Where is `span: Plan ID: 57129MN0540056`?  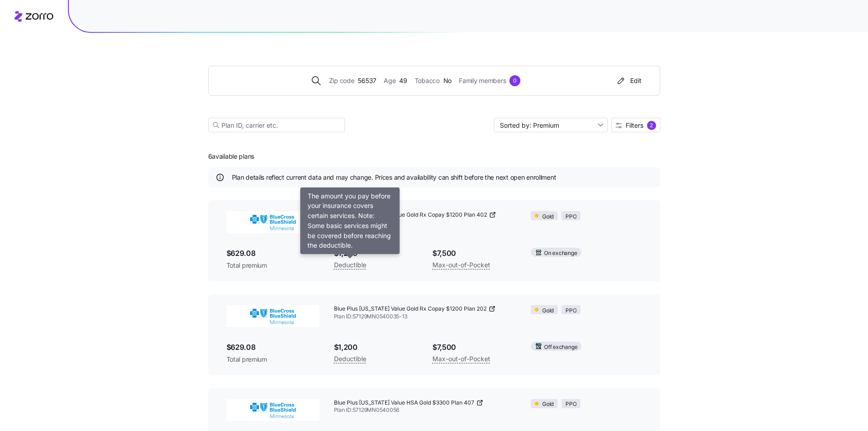
span: Plan ID: 57129MN0540056 is located at coordinates (425, 410).